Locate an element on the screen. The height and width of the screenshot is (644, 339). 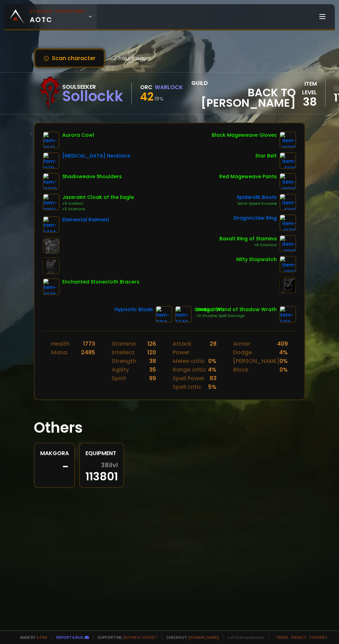
div: Mana is located at coordinates (59, 352).